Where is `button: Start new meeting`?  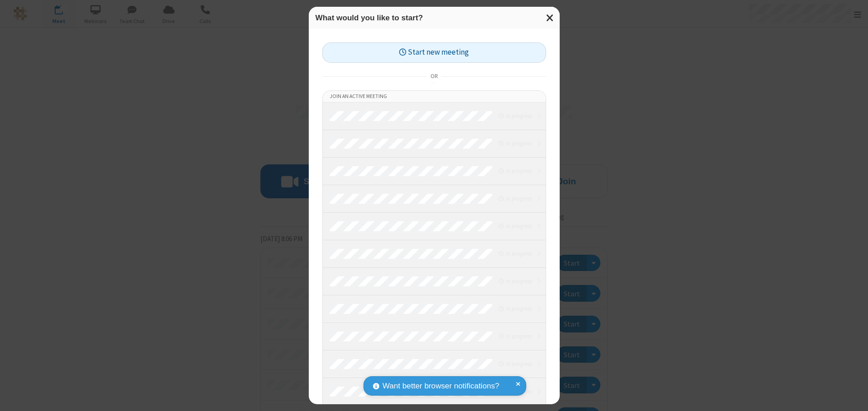
button: Start new meeting is located at coordinates (434, 53).